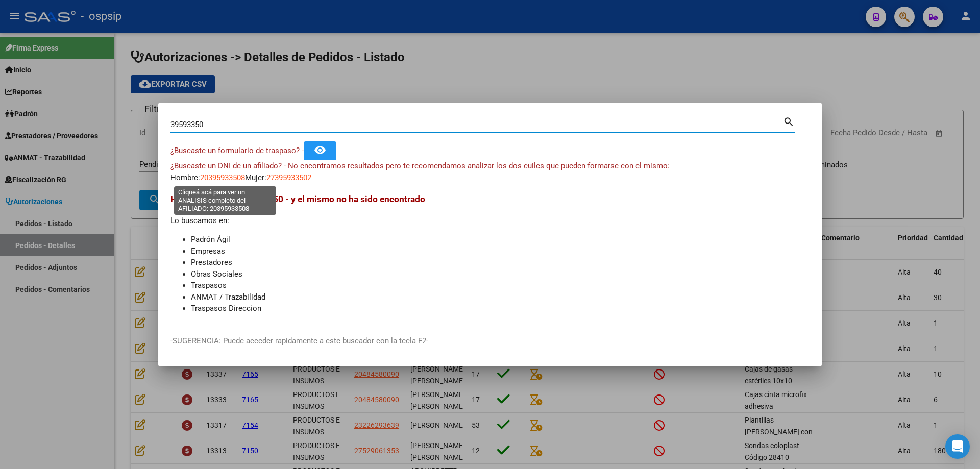 This screenshot has width=980, height=469. Describe the element at coordinates (957, 446) in the screenshot. I see `div: Open Intercom Messenger` at that location.